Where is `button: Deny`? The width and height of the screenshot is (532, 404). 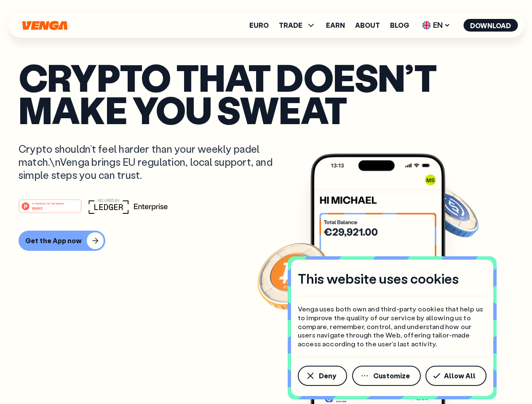 button: Deny is located at coordinates (323, 376).